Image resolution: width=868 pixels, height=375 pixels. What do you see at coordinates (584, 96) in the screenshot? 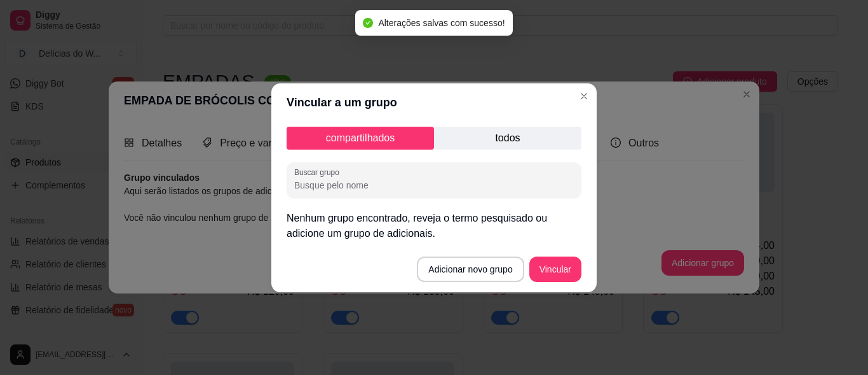
I see `button: Close` at bounding box center [584, 96].